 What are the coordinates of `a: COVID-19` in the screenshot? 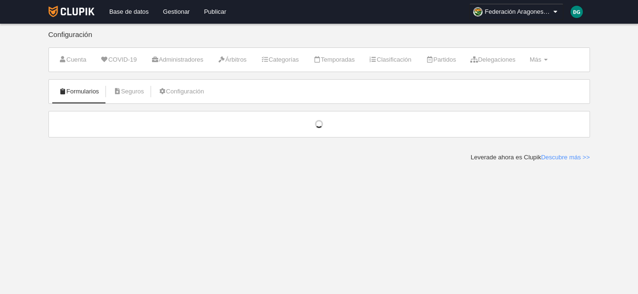 It's located at (119, 60).